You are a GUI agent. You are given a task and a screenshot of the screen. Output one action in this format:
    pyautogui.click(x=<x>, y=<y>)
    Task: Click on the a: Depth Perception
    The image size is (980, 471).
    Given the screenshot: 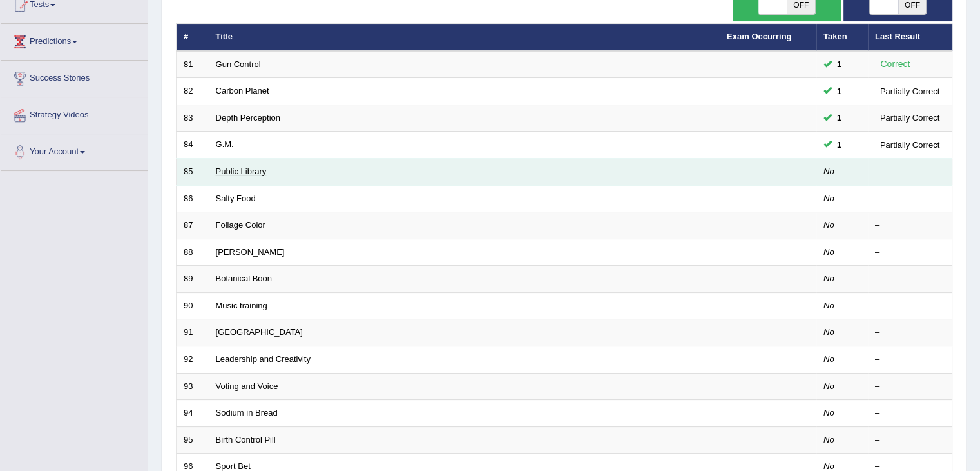 What is the action you would take?
    pyautogui.click(x=248, y=118)
    